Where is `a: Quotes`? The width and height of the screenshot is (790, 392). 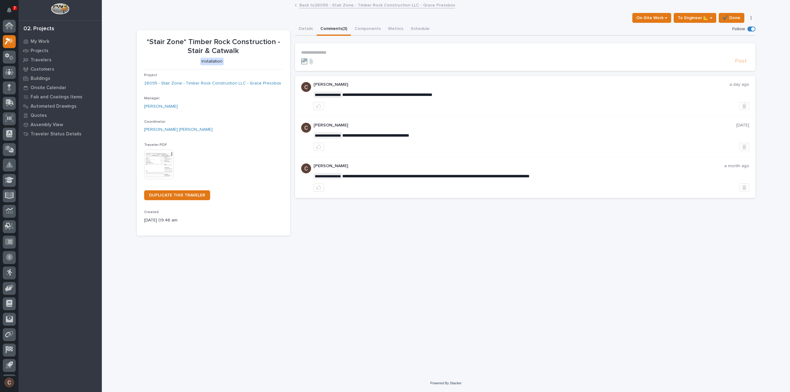
a: Quotes is located at coordinates (60, 115).